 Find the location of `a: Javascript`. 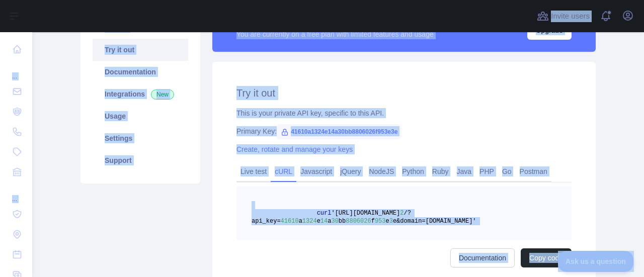

a: Javascript is located at coordinates (316, 172).